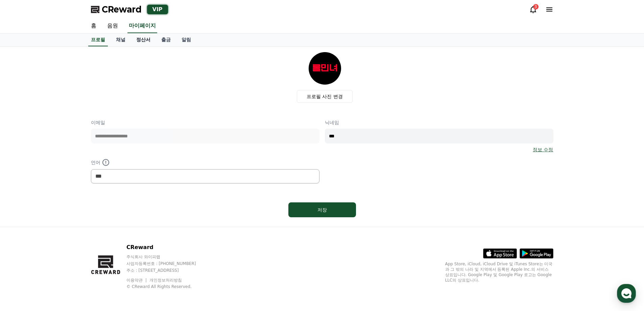 Image resolution: width=644 pixels, height=311 pixels. Describe the element at coordinates (543, 150) in the screenshot. I see `a: 정보 수정` at that location.